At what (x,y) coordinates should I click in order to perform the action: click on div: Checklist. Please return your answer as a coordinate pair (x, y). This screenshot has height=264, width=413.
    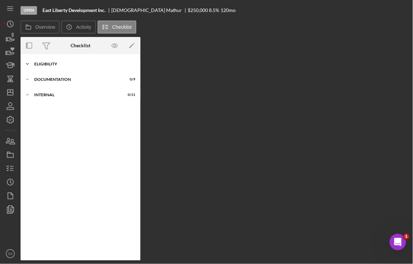
    Looking at the image, I should click on (81, 46).